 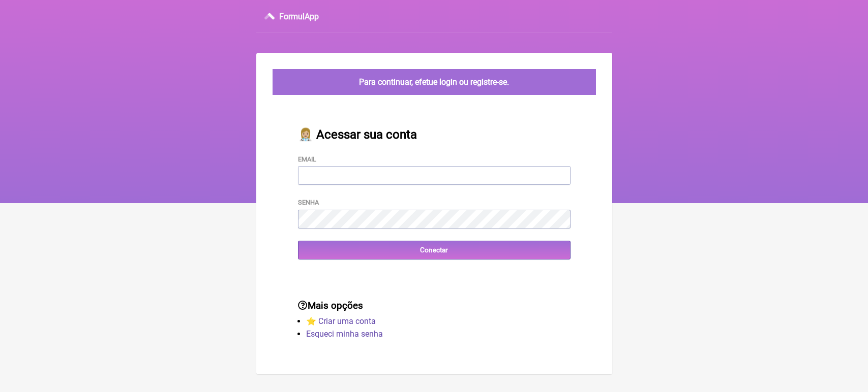 I want to click on a: ⭐️ Criar uma conta, so click(x=341, y=321).